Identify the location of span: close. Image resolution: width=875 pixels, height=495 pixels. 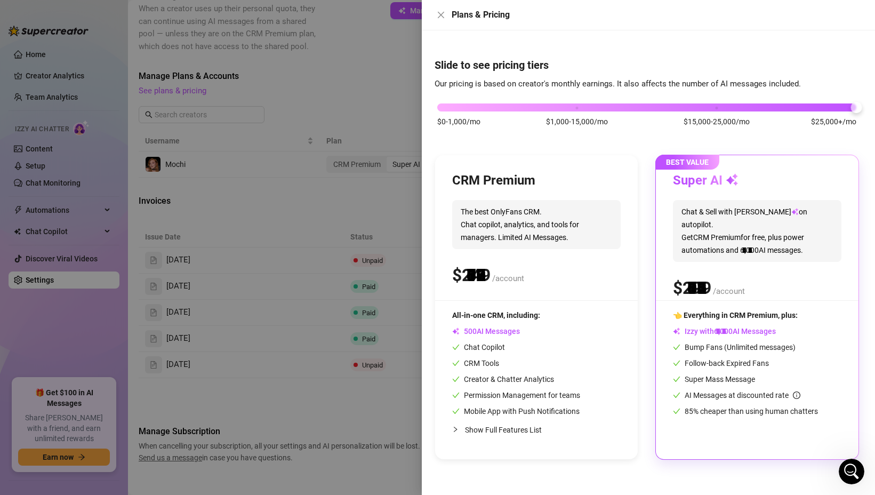
(441, 15).